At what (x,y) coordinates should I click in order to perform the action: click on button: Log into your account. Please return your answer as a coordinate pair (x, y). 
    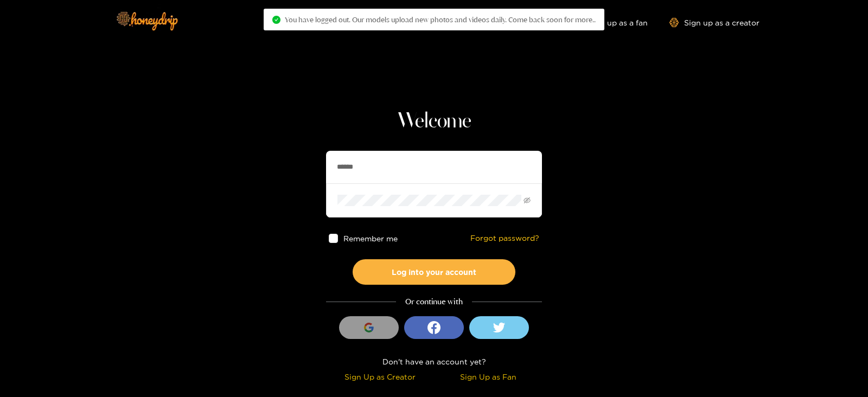
    Looking at the image, I should click on (434, 272).